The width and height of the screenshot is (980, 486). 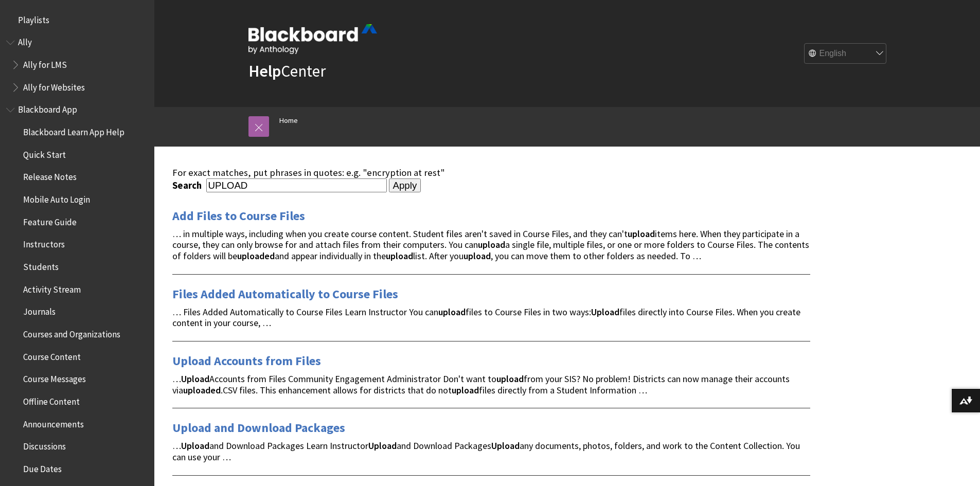 I want to click on span: … and Download Packages Learn Instructor and Download Packages any documents, photos, folders, an..., so click(x=486, y=451).